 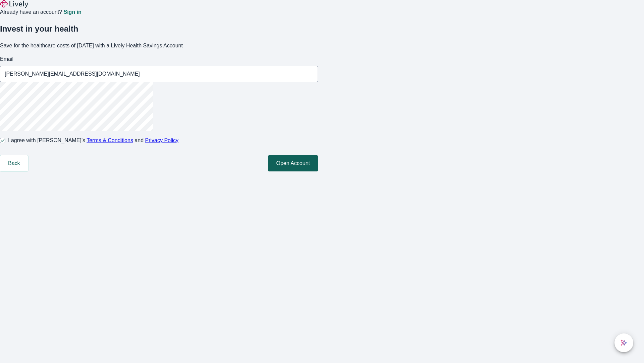 I want to click on a: Sign in, so click(x=73, y=12).